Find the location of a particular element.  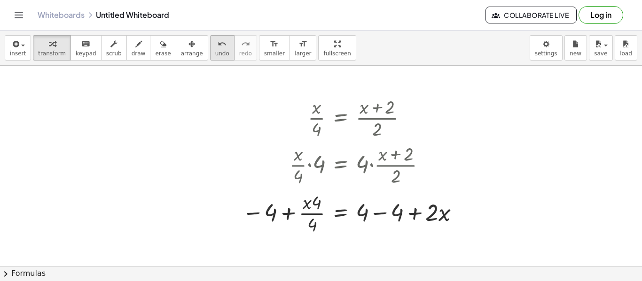

span: draw is located at coordinates (139, 54).